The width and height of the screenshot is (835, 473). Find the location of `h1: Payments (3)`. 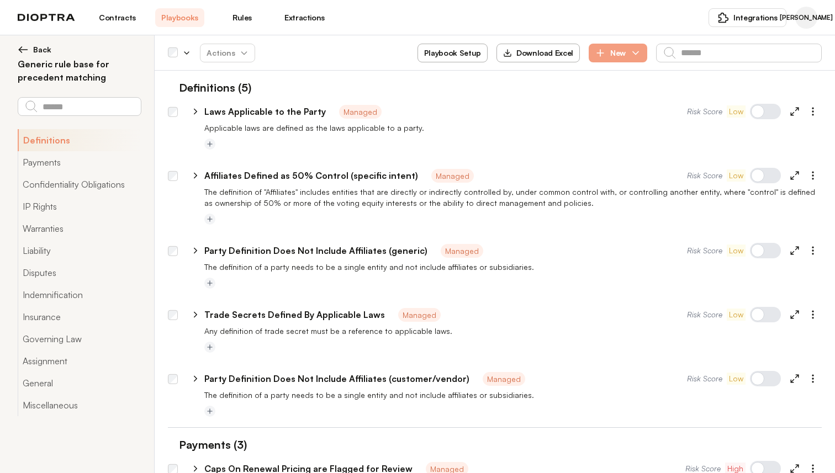

h1: Payments (3) is located at coordinates (207, 445).